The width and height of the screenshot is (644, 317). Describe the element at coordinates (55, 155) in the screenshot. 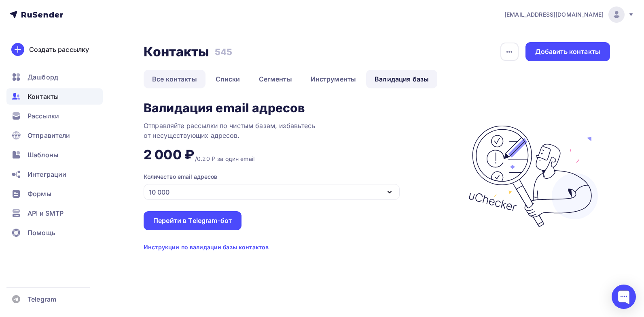

I see `a: Шаблоны` at that location.